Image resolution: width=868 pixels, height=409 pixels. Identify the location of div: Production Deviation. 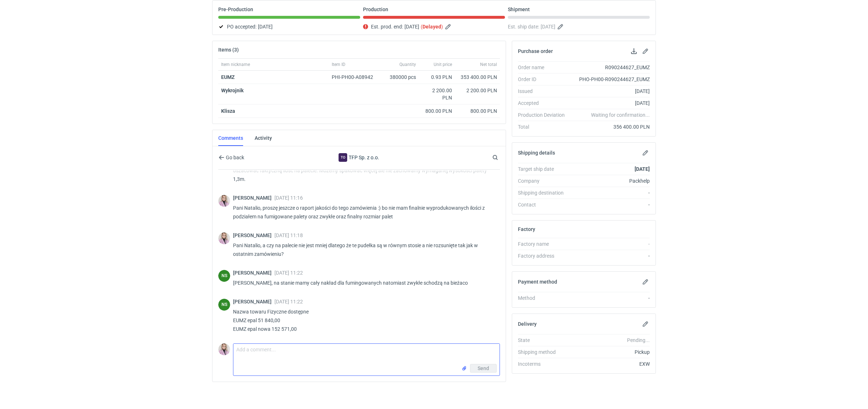
(544, 115).